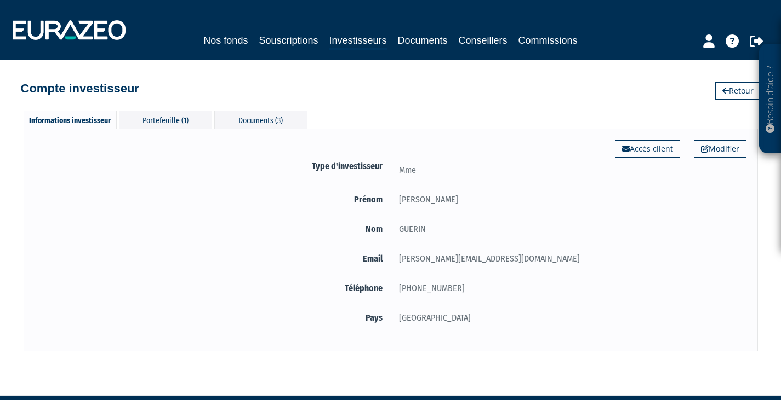  What do you see at coordinates (647, 149) in the screenshot?
I see `a: Accès client` at bounding box center [647, 149].